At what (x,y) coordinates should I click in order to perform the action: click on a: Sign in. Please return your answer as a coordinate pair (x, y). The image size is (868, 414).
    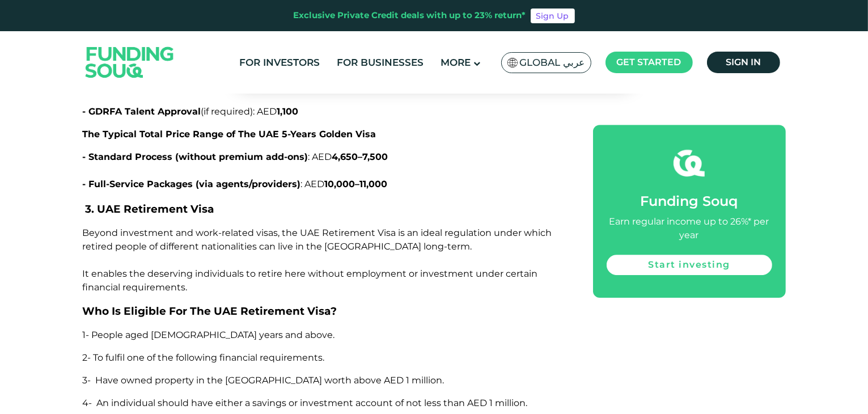
    Looking at the image, I should click on (743, 62).